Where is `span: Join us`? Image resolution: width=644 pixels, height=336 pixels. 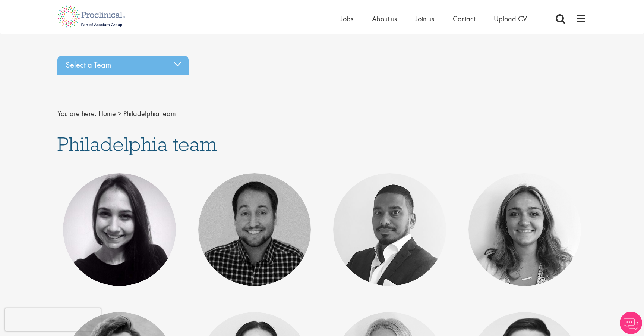 span: Join us is located at coordinates (425, 18).